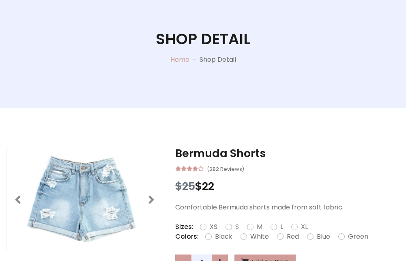 The width and height of the screenshot is (406, 261). Describe the element at coordinates (260, 227) in the screenshot. I see `label: M` at that location.